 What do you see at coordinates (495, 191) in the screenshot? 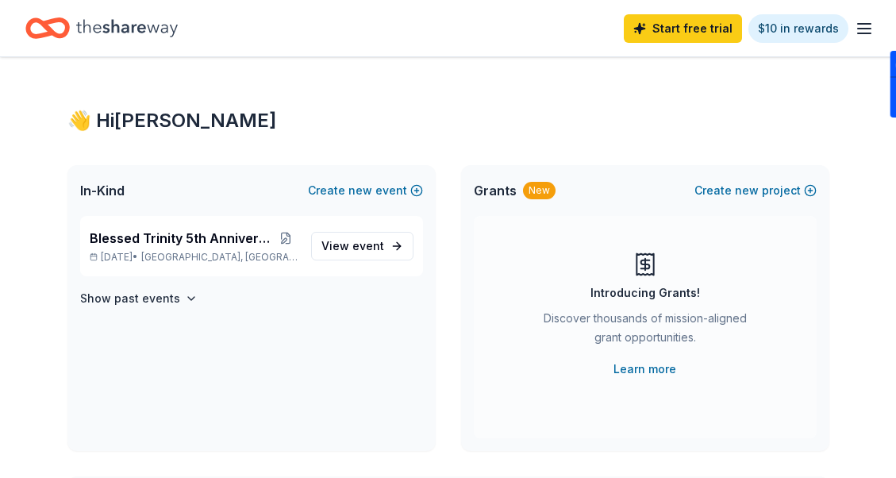
I see `span: Grants` at bounding box center [495, 191].